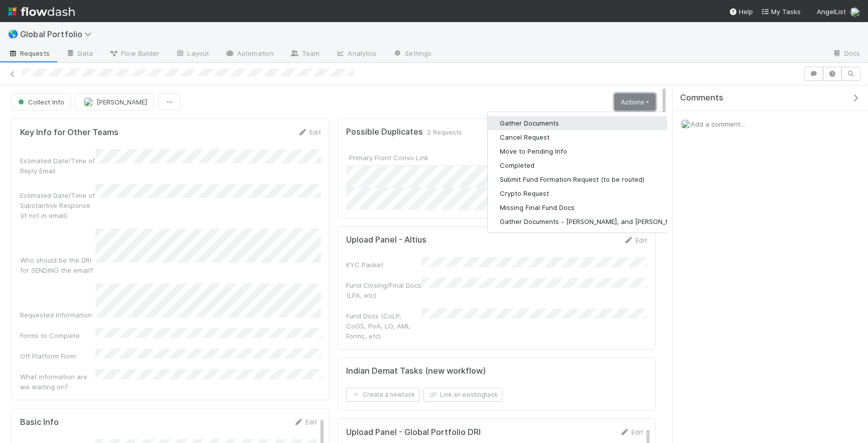  Describe the element at coordinates (383, 395) in the screenshot. I see `button: Create a newtask` at that location.